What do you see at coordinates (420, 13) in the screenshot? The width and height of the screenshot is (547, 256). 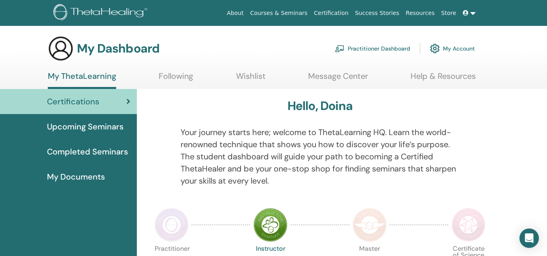 I see `a: Resources` at bounding box center [420, 13].